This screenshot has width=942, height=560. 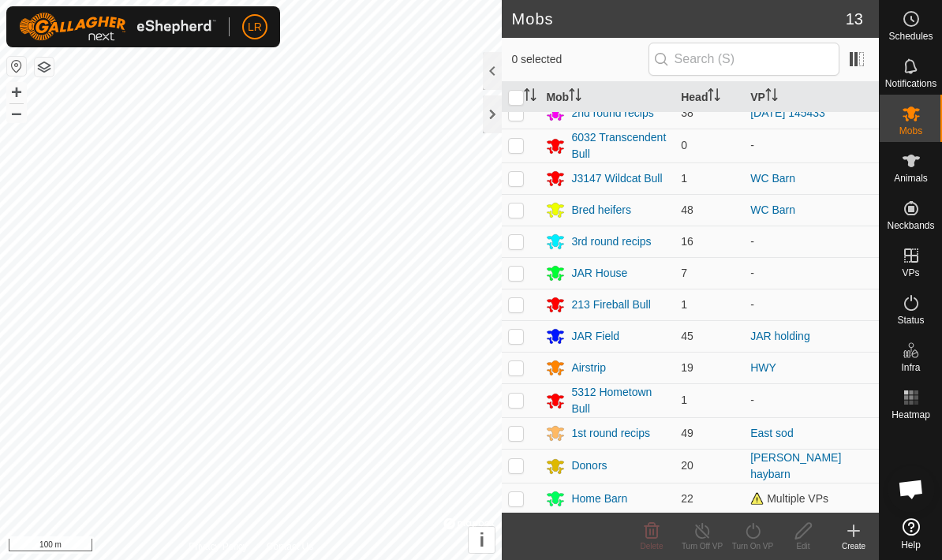 What do you see at coordinates (910, 320) in the screenshot?
I see `span: Status` at bounding box center [910, 320].